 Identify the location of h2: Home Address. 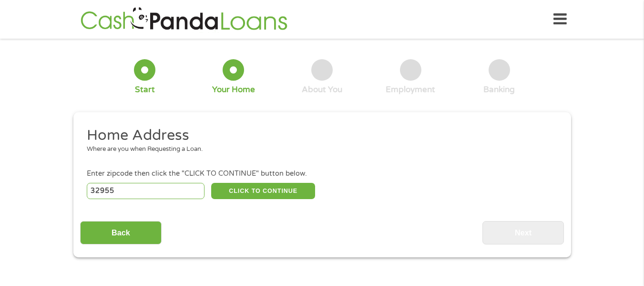
(319, 136).